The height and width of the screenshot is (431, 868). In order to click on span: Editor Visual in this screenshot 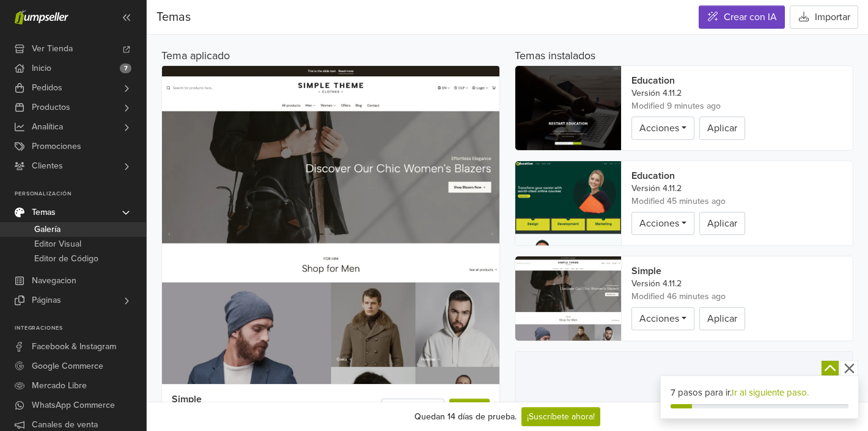, I will do `click(58, 244)`.